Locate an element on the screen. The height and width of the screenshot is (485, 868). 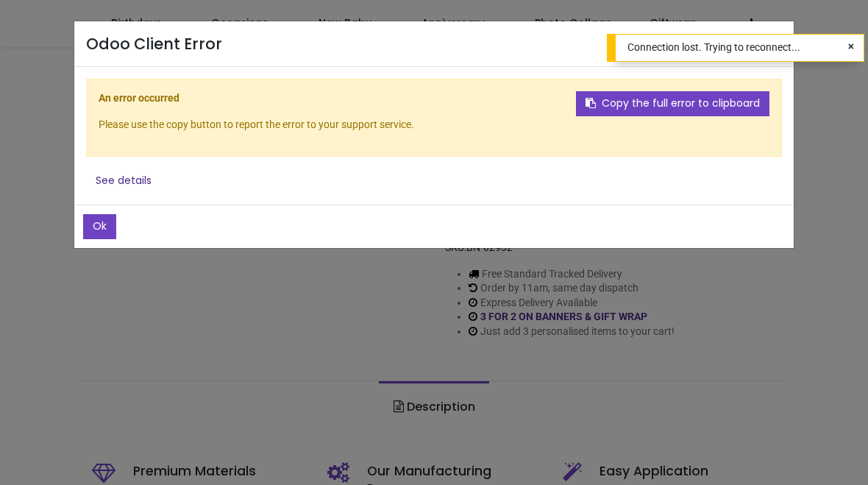
button: Ok is located at coordinates (99, 227).